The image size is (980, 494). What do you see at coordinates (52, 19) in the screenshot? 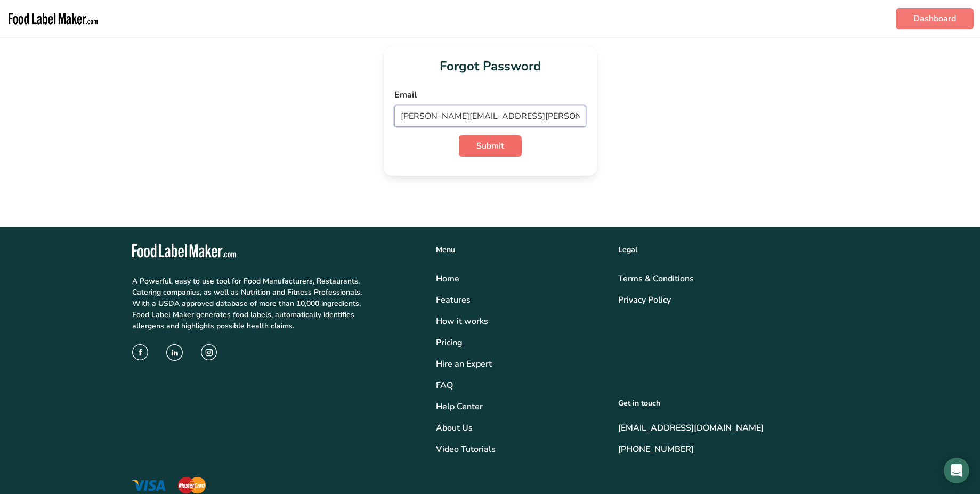
I see `img: Food Label Maker` at bounding box center [52, 19].